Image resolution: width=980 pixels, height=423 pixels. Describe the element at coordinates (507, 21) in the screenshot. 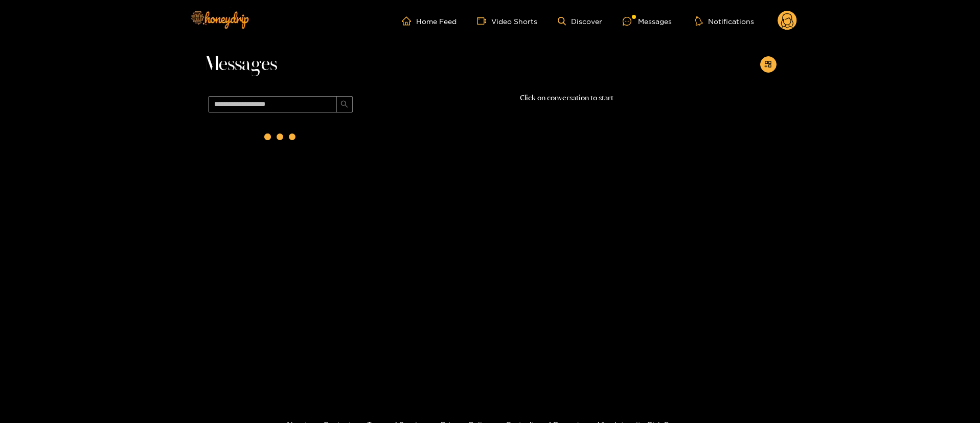

I see `a: Video Shorts` at that location.